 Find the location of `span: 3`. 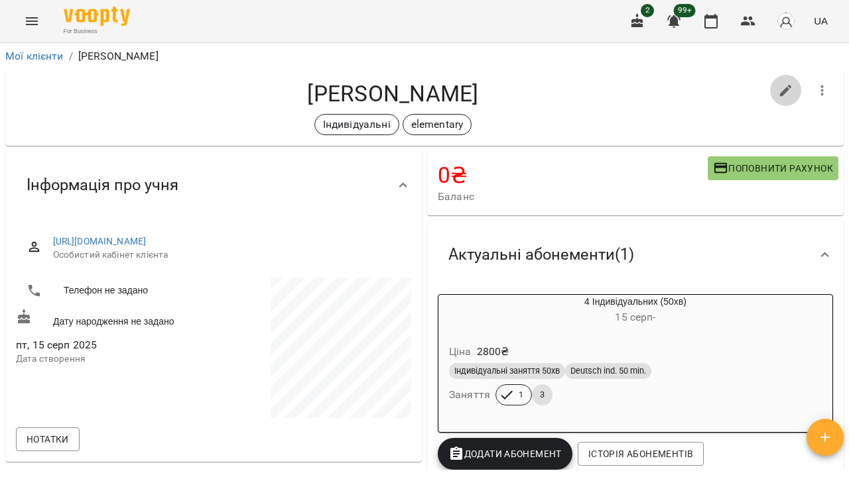

span: 3 is located at coordinates (542, 395).